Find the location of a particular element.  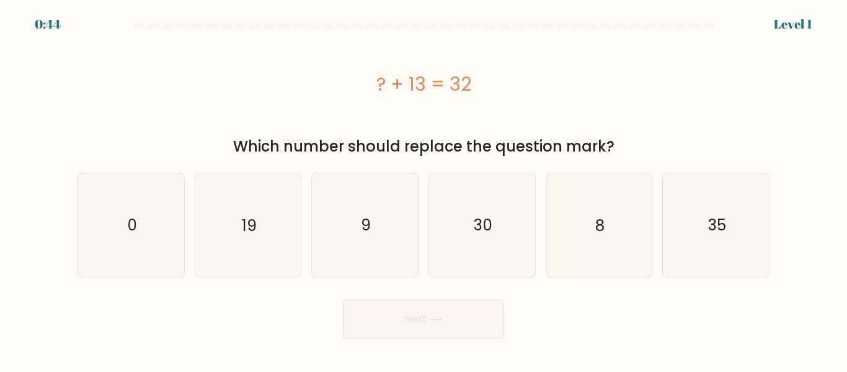

text: 30 is located at coordinates (483, 225).